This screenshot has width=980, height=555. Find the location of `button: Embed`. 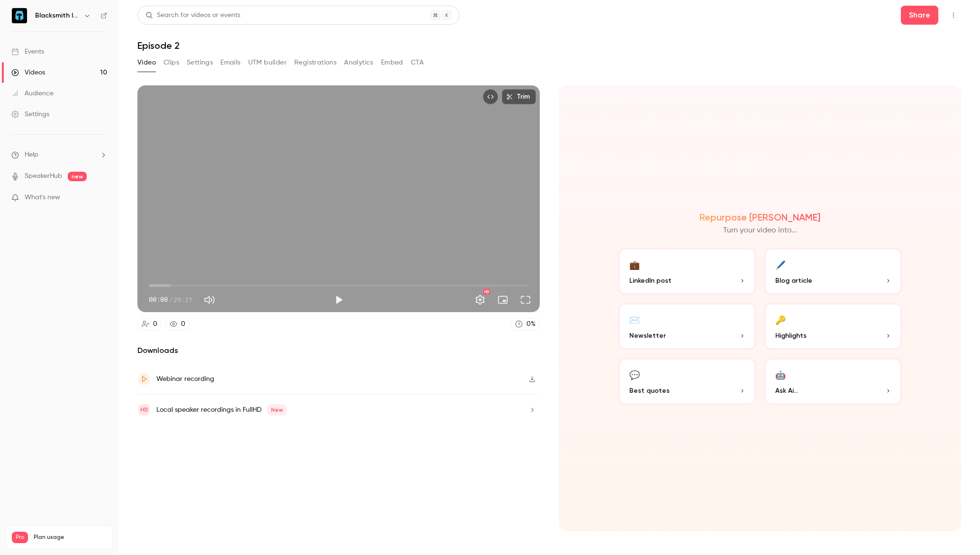

button: Embed is located at coordinates (392, 63).